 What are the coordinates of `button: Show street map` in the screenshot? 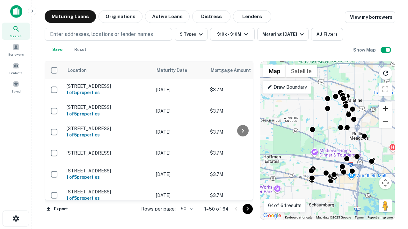 It's located at (274, 71).